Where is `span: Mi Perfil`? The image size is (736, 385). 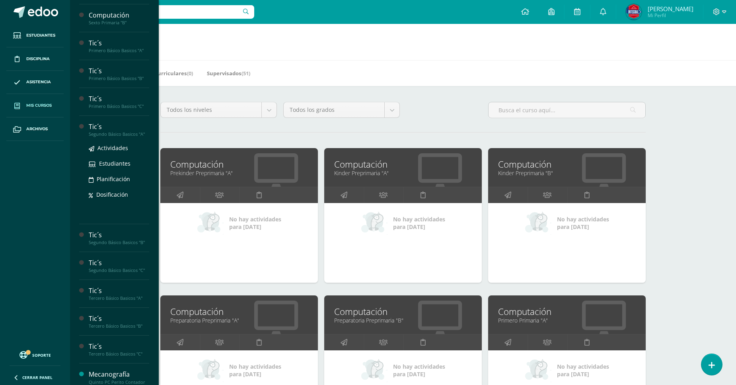 span: Mi Perfil is located at coordinates (670, 15).